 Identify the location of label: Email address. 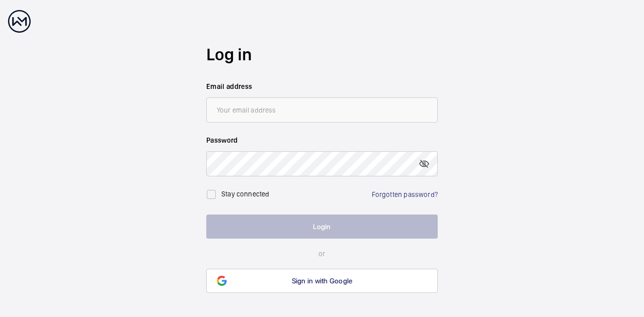
(322, 86).